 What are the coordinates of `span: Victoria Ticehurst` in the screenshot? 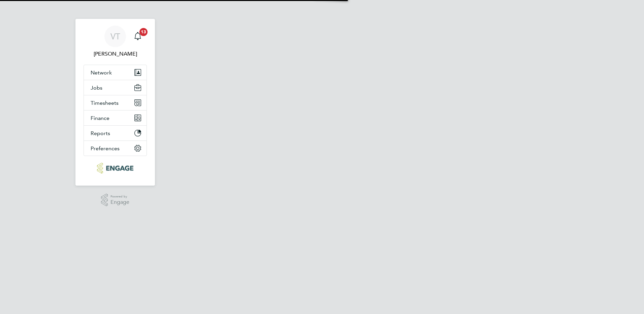 It's located at (115, 54).